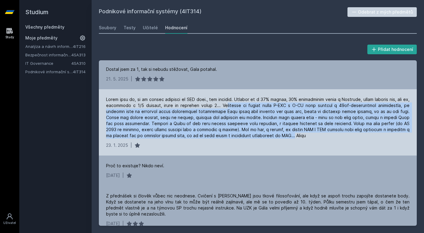  Describe the element at coordinates (78, 63) in the screenshot. I see `a: 4SA310` at that location.